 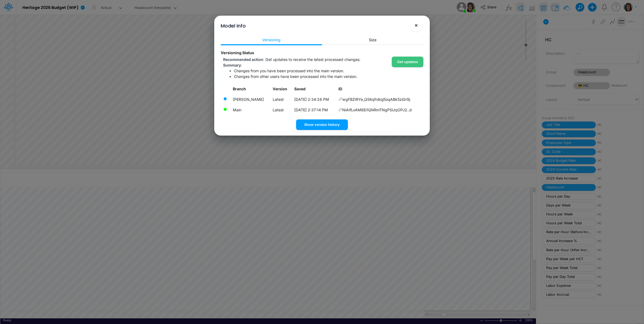 What do you see at coordinates (416, 26) in the screenshot?
I see `button: Close` at bounding box center [416, 26].